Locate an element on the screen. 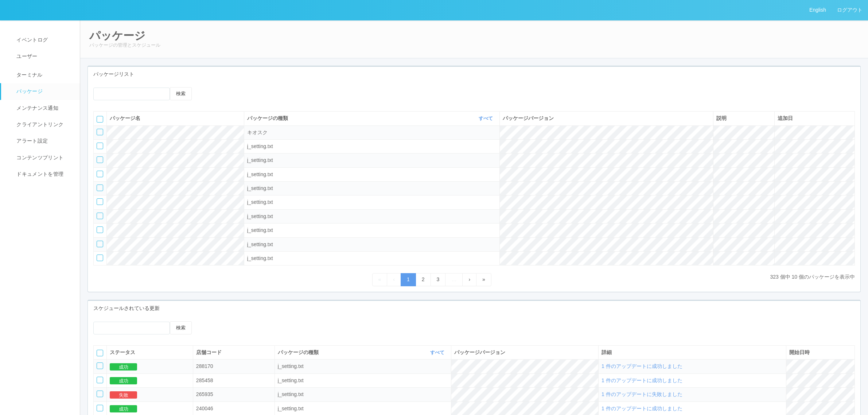 The image size is (868, 415). a: 2 is located at coordinates (423, 280).